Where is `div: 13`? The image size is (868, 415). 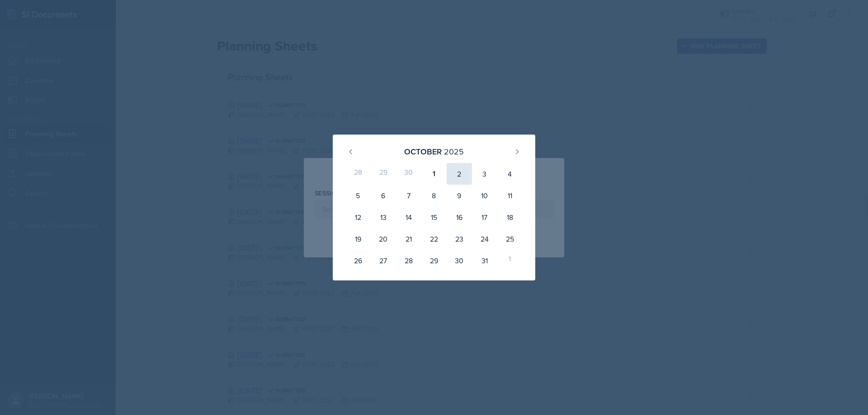
div: 13 is located at coordinates (383, 218).